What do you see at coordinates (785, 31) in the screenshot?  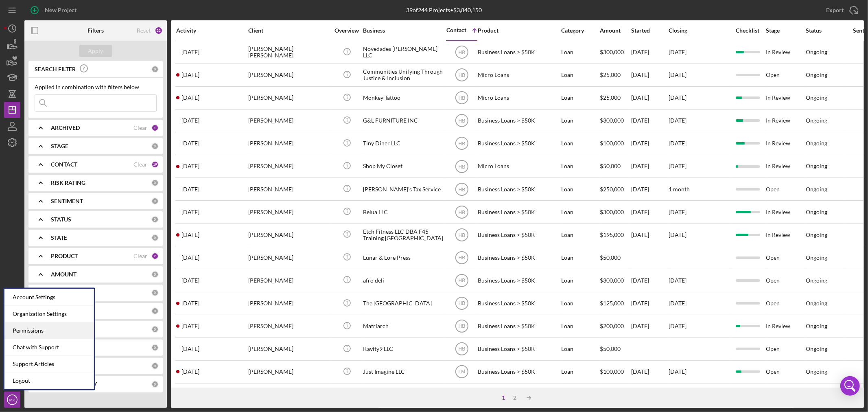 I see `div: Stage` at bounding box center [785, 31].